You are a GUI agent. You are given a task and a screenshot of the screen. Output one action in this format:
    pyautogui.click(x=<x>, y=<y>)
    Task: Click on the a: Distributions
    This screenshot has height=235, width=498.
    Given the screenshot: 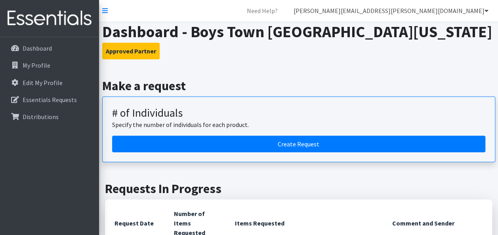 What is the action you would take?
    pyautogui.click(x=50, y=117)
    